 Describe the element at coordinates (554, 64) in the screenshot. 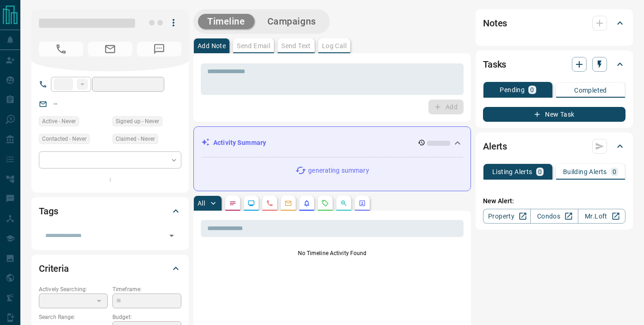

I see `div: Tasks` at that location.